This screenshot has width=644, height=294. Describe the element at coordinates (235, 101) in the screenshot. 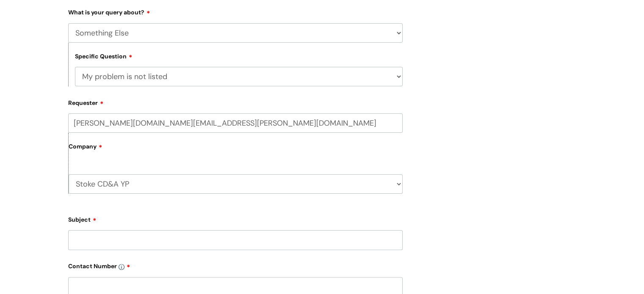

I see `label: Requester` at that location.